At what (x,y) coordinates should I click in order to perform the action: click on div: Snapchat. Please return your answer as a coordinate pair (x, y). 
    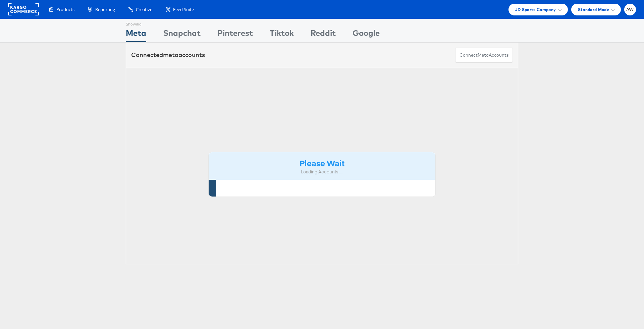
    Looking at the image, I should click on (182, 34).